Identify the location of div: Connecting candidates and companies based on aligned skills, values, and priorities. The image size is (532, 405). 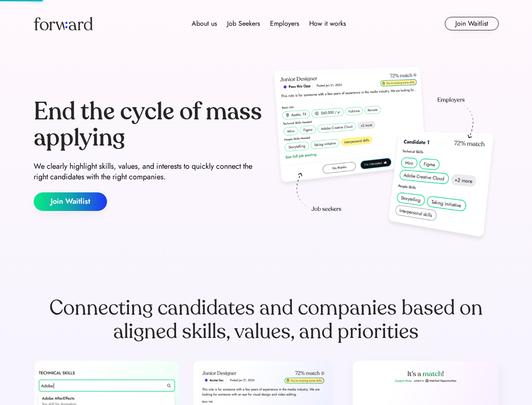
(266, 320).